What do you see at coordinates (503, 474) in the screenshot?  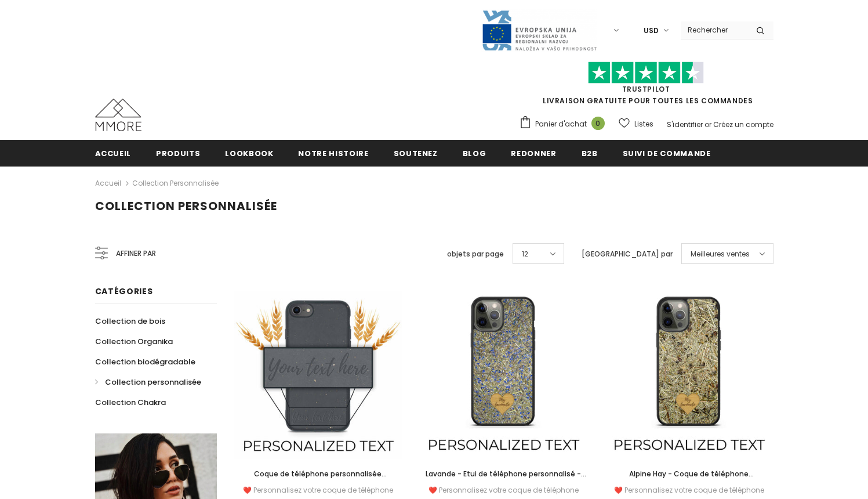 I see `a: Lavande - Etui de téléphone personnalisé - Cadeau personnalisé` at bounding box center [503, 474].